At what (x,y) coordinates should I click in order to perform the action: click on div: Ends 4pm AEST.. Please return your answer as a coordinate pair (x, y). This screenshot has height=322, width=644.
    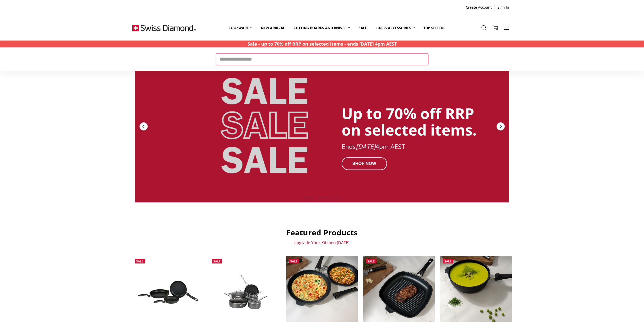
    Looking at the image, I should click on (409, 147).